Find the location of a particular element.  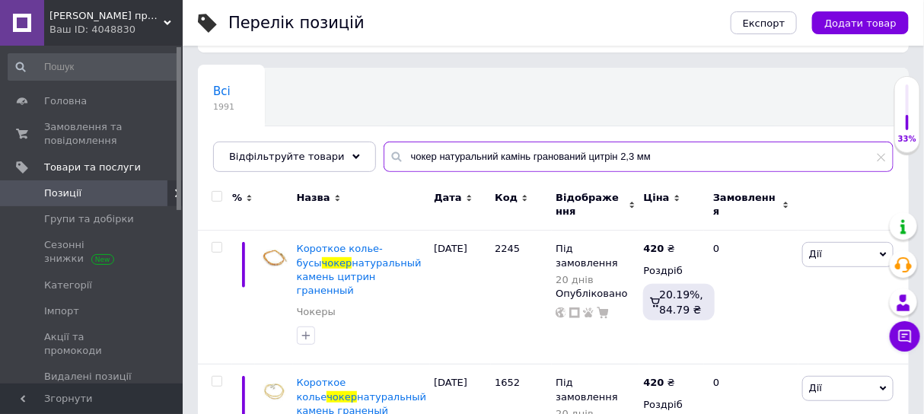

span: натуральный камень цитрин граненный is located at coordinates (359, 276).